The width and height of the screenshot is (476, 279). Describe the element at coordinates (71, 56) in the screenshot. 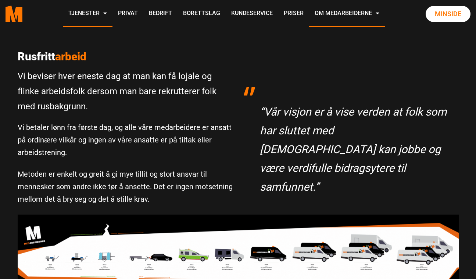

I see `span: arbeid` at that location.